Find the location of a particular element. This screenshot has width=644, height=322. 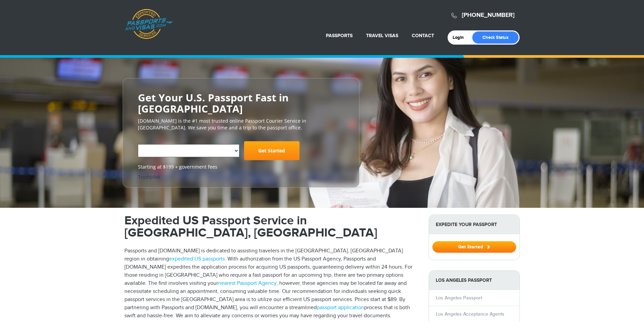

a: expedited US passports is located at coordinates (197, 259).